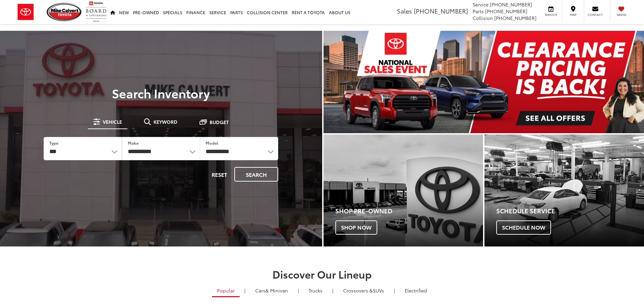 This screenshot has height=308, width=644. What do you see at coordinates (112, 122) in the screenshot?
I see `span: Vehicle` at bounding box center [112, 122].